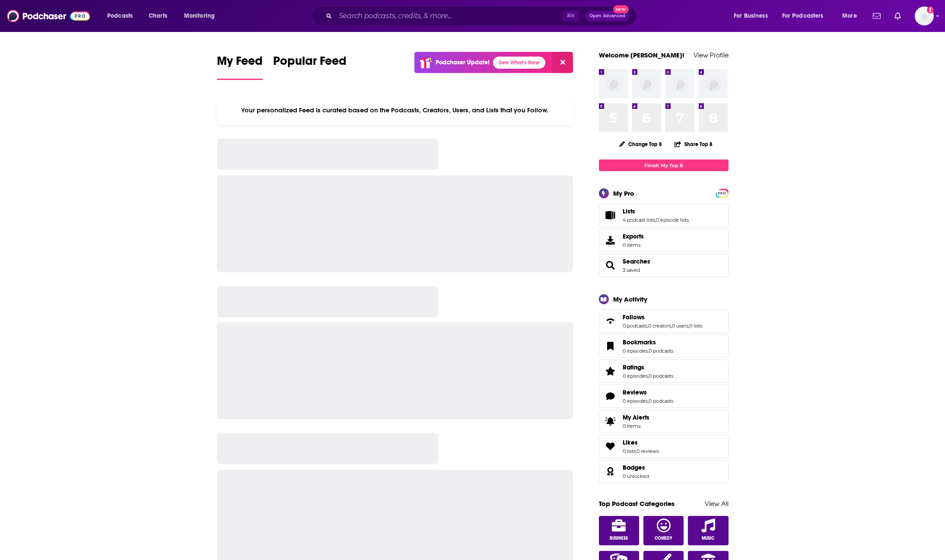  Describe the element at coordinates (711, 54) in the screenshot. I see `a: View Profile` at that location.